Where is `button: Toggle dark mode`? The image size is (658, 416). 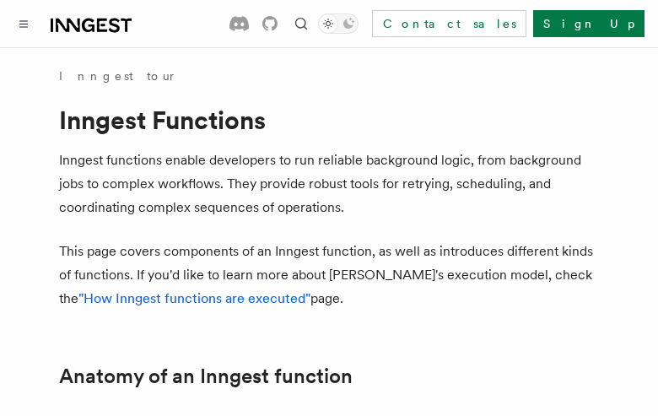 button: Toggle dark mode is located at coordinates (338, 24).